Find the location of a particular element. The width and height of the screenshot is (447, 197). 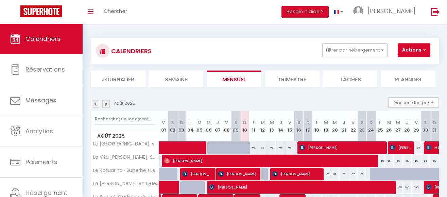

th: 20 is located at coordinates (335, 126).